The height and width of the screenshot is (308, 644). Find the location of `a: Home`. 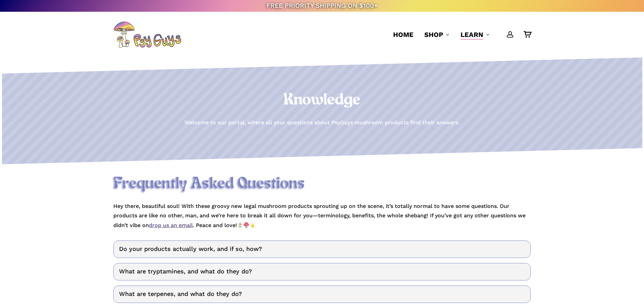

a: Home is located at coordinates (403, 34).